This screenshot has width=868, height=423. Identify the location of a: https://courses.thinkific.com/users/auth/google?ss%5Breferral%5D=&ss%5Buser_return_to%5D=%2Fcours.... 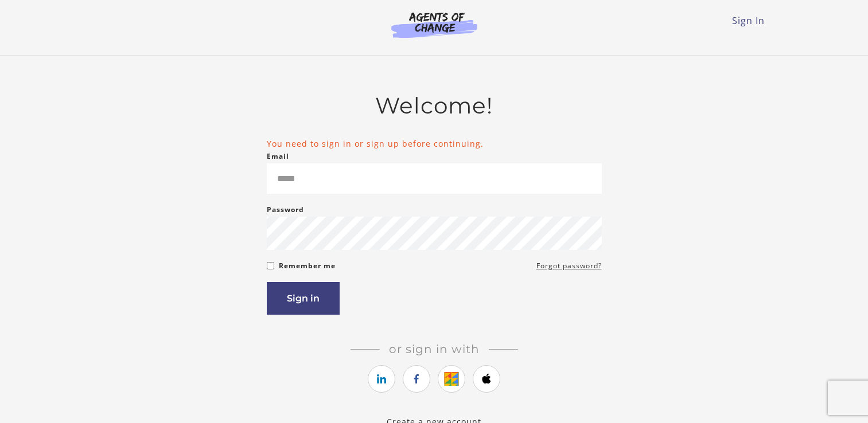
(452, 379).